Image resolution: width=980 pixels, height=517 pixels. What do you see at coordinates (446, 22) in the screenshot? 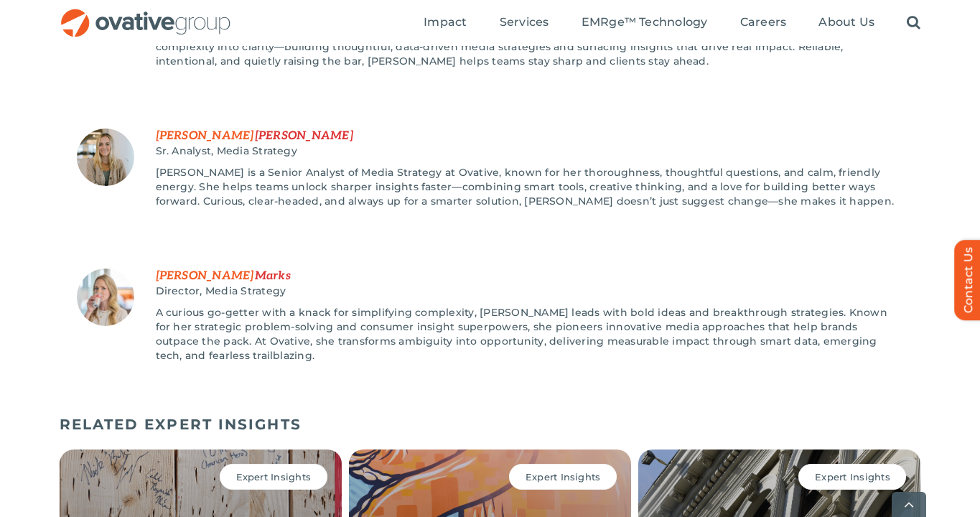
I see `span: Impact` at bounding box center [446, 22].